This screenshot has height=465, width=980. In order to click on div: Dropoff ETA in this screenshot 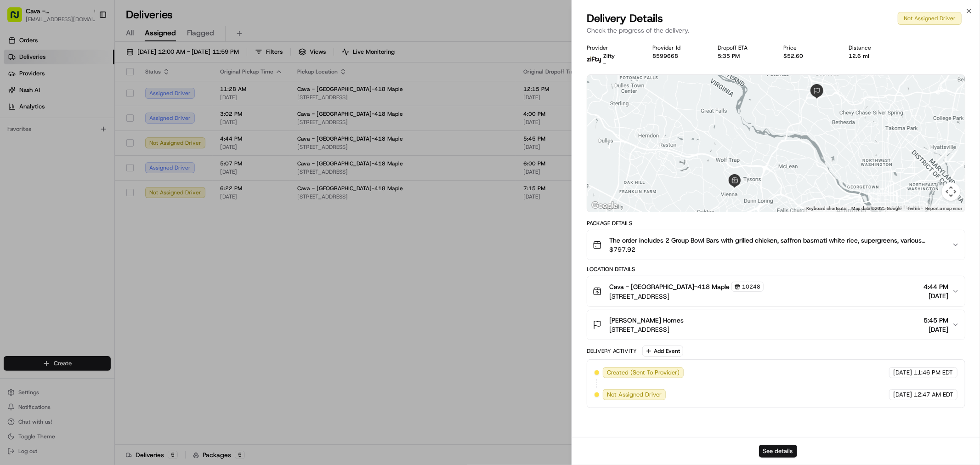, I will do `click(744, 48)`.